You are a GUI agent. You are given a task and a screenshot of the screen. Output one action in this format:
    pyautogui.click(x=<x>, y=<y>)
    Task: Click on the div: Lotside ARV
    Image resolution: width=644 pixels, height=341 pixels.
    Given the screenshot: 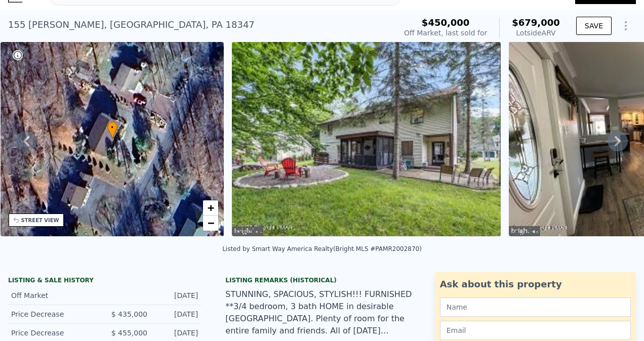 What is the action you would take?
    pyautogui.click(x=536, y=33)
    